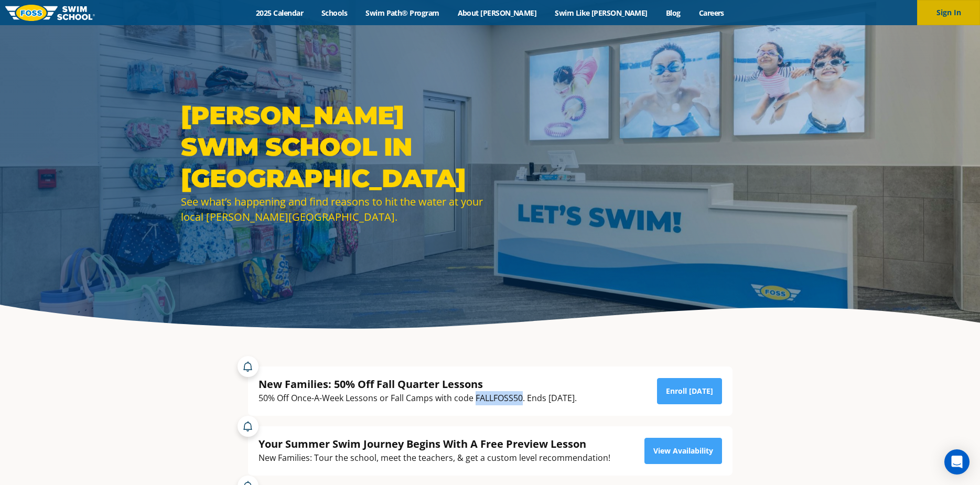 Image resolution: width=980 pixels, height=485 pixels. Describe the element at coordinates (417, 384) in the screenshot. I see `div: New Families: 50% Off Fall Quarter Lessons` at that location.